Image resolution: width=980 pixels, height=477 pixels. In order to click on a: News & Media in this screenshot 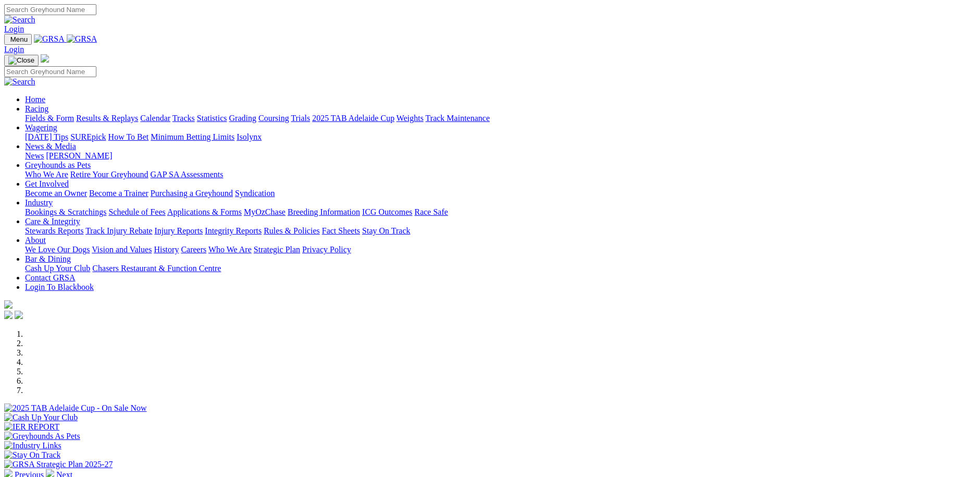, I will do `click(51, 146)`.